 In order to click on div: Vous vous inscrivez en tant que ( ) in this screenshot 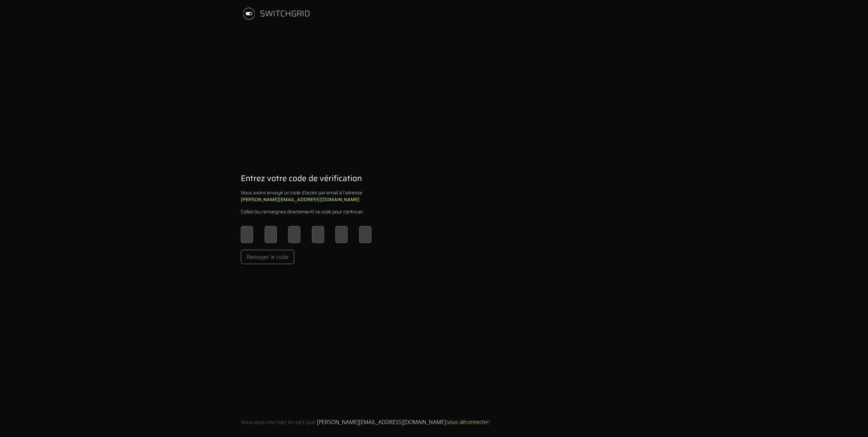, I will do `click(365, 422)`.